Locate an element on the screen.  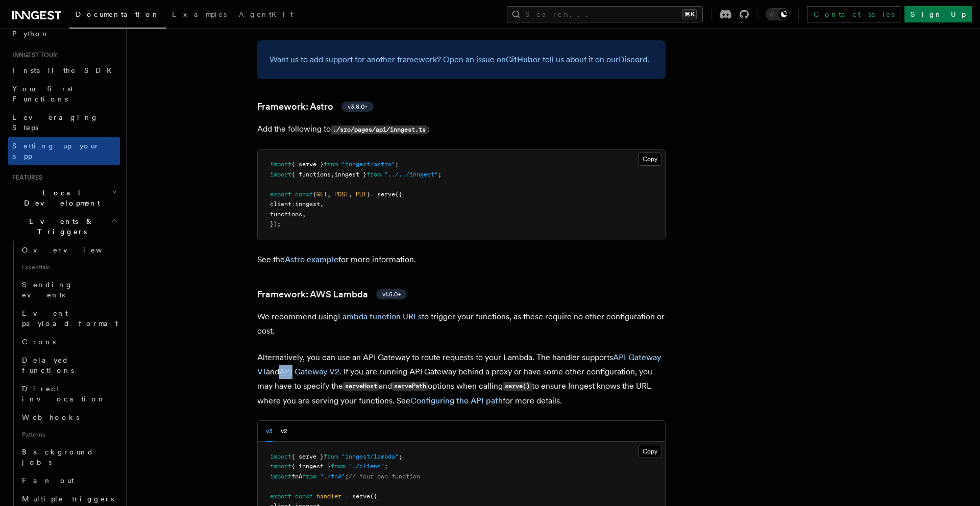
a: Install the SDK is located at coordinates (64, 70).